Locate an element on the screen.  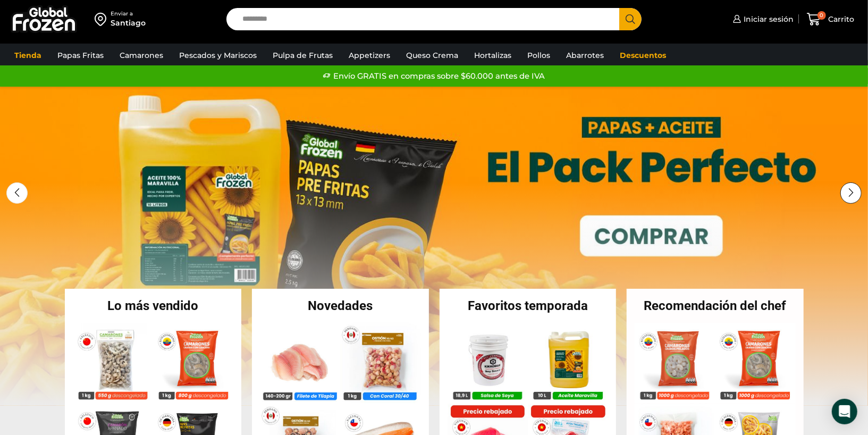
a: Descuentos is located at coordinates (643, 55).